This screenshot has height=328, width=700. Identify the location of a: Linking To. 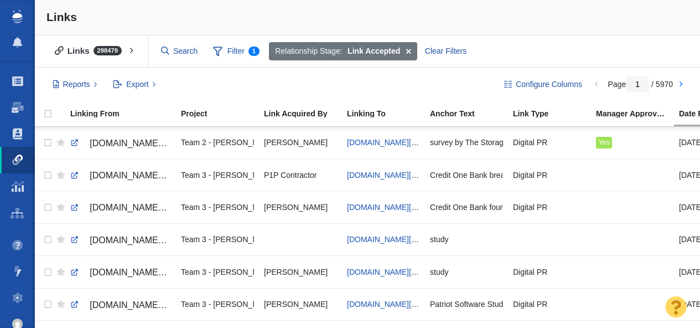
(388, 114).